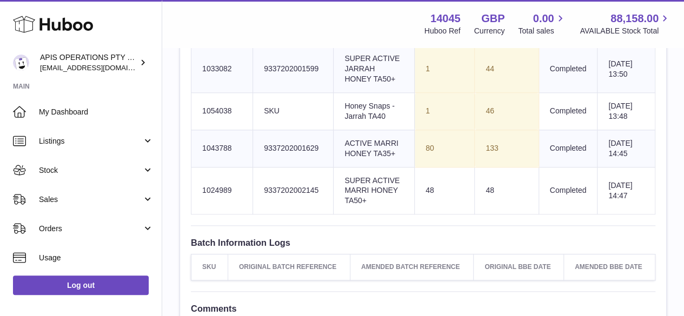 Image resolution: width=684 pixels, height=316 pixels. I want to click on div: APIS OPERATIONS PTY LTD, T/A HONEY FOR LIFE, so click(89, 63).